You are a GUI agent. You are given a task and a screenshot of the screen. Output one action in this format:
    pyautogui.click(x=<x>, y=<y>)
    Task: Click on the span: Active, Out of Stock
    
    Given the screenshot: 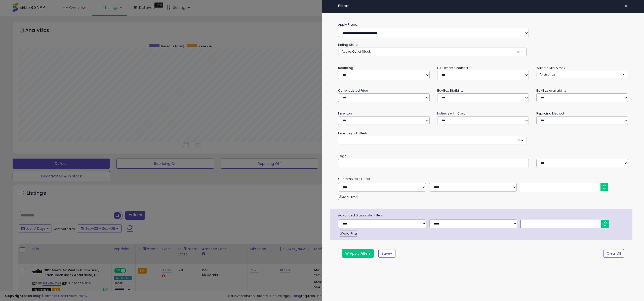 What is the action you would take?
    pyautogui.click(x=356, y=51)
    